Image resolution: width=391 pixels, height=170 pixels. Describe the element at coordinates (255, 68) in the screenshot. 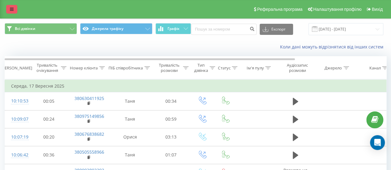

I see `div: Ім'я пулу` at that location.